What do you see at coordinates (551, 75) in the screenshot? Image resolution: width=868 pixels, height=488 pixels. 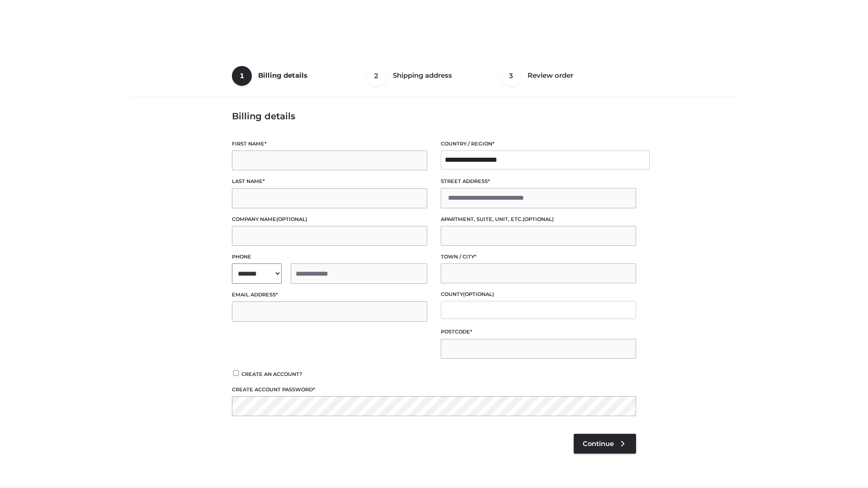 I see `span: Review order` at bounding box center [551, 75].